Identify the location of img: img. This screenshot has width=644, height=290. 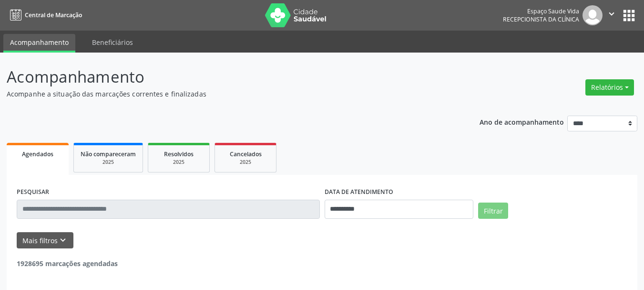
(593, 15).